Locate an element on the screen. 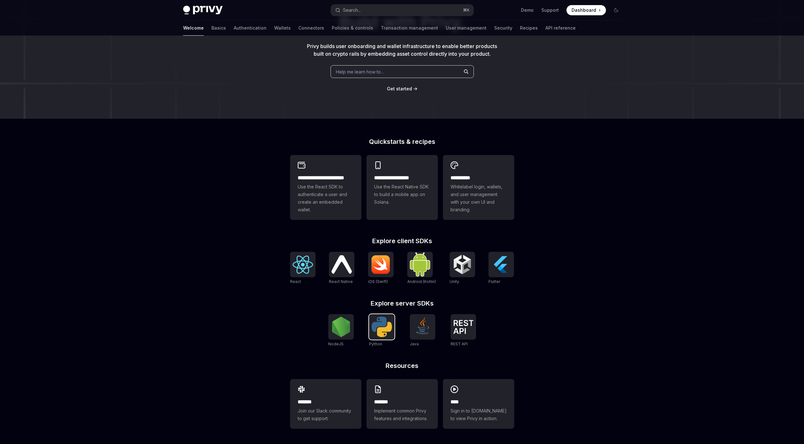 Image resolution: width=804 pixels, height=444 pixels. a: React NativeReact Native is located at coordinates (341, 268).